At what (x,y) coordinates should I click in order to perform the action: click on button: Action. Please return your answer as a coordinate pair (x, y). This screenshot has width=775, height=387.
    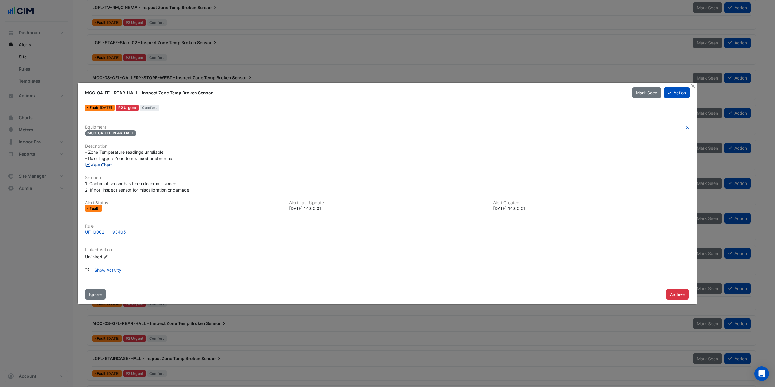
    Looking at the image, I should click on (676, 93).